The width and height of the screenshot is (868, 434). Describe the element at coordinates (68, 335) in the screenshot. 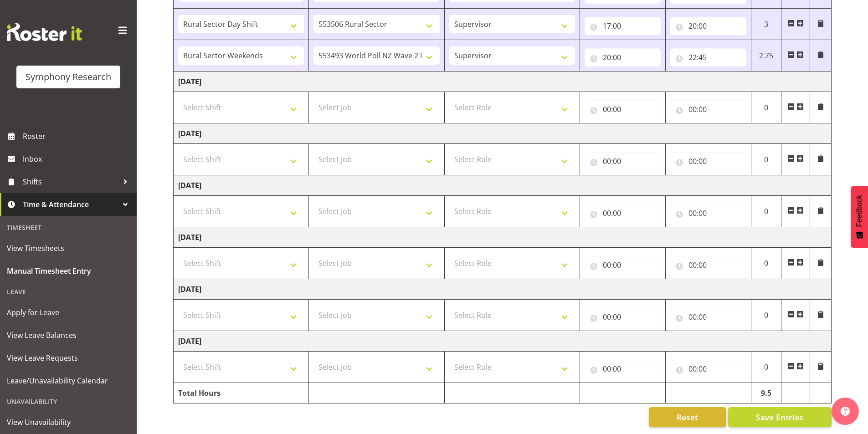

I see `a: View Leave Balances` at that location.